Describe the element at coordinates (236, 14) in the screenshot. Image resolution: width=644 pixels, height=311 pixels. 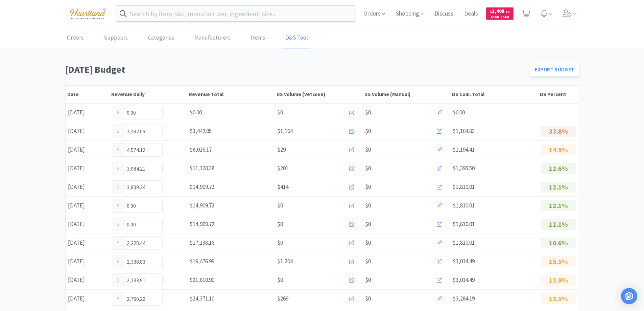
I see `input: Search by item, sku, manufacturer, ingredient, size...` at that location.